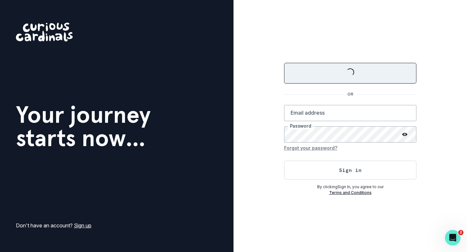 This screenshot has width=467, height=252. I want to click on button: Sign in, so click(350, 170).